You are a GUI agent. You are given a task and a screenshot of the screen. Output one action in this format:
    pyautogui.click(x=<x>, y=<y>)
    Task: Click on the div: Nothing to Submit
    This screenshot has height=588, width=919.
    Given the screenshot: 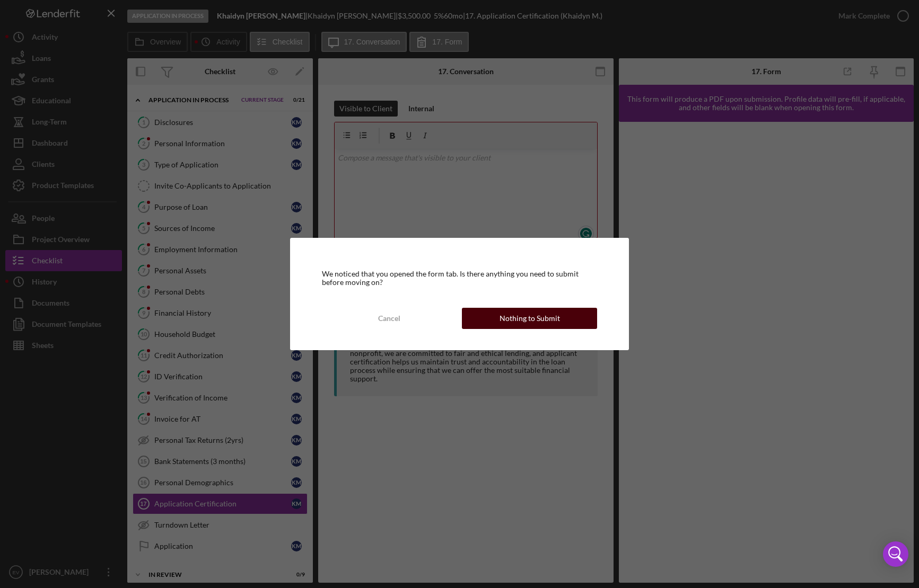 What is the action you would take?
    pyautogui.click(x=529, y=318)
    